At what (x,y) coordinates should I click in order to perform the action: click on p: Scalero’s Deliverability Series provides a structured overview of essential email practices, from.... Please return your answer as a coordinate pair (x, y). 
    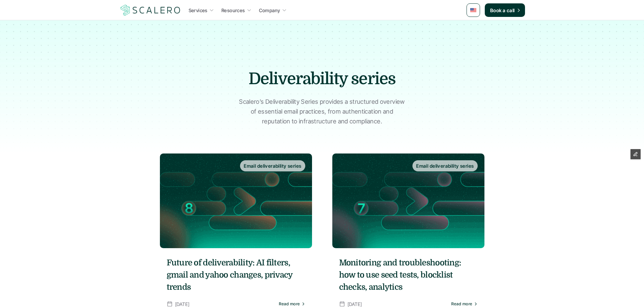
    Looking at the image, I should click on (322, 112).